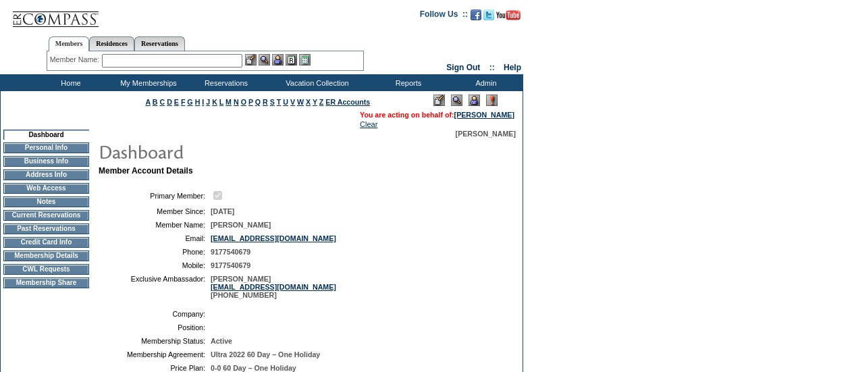  What do you see at coordinates (203, 102) in the screenshot?
I see `a: I` at bounding box center [203, 102].